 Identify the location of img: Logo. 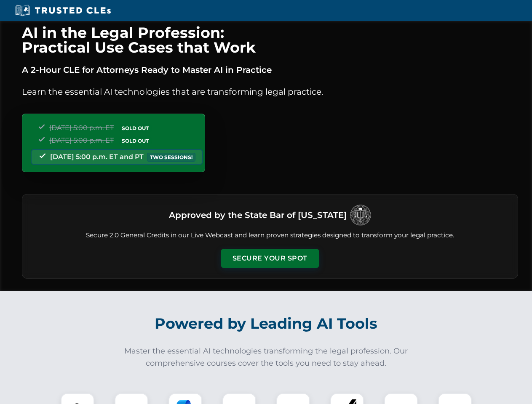
(361, 215).